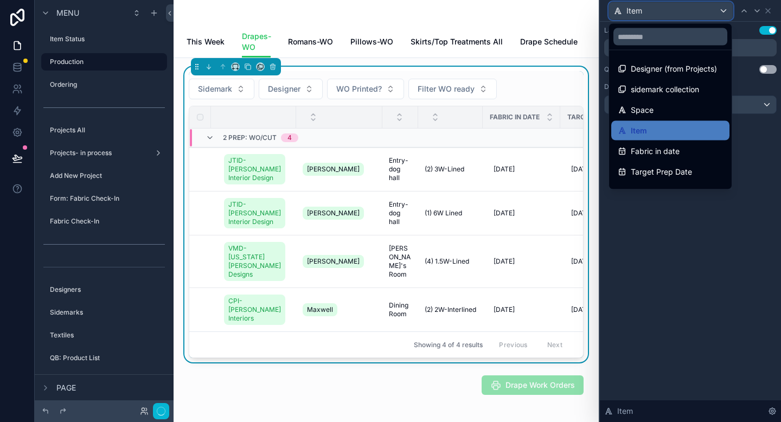 The image size is (781, 422). What do you see at coordinates (107, 39) in the screenshot?
I see `label: Item Status` at bounding box center [107, 39].